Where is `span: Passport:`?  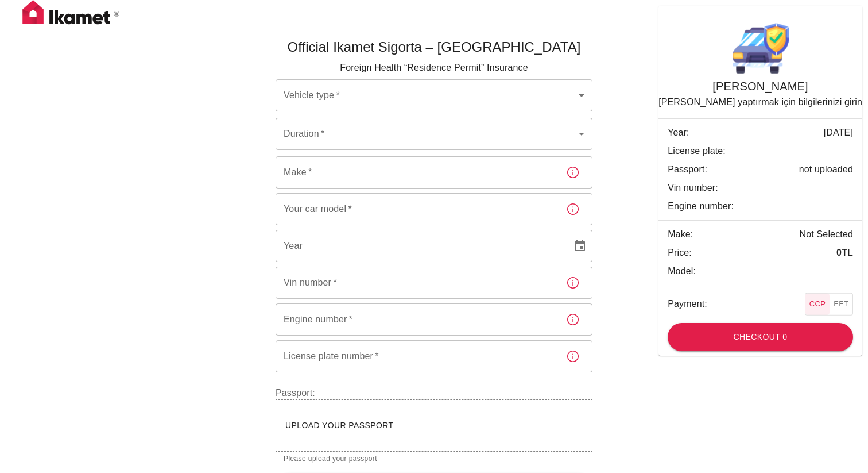 span: Passport: is located at coordinates (751, 170).